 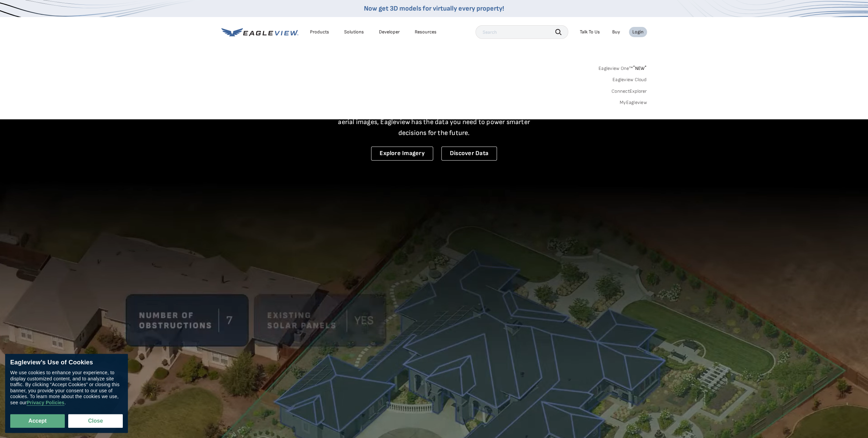 I want to click on a: Buy, so click(x=616, y=32).